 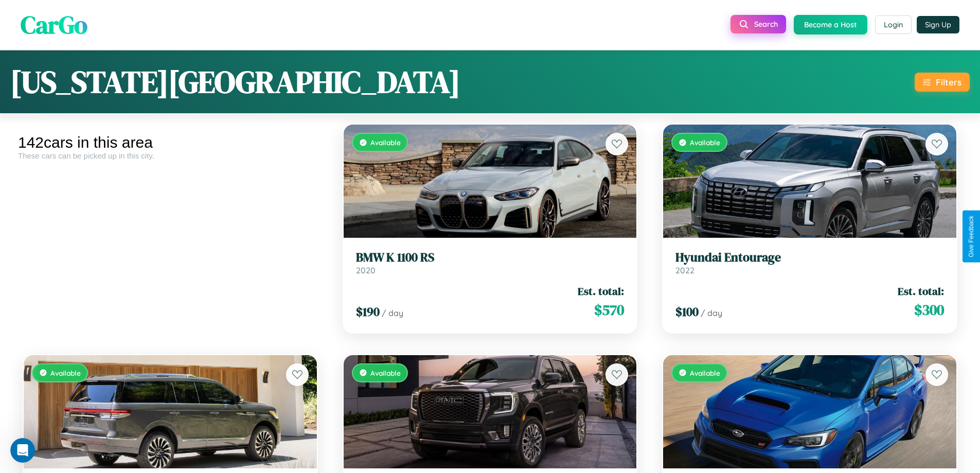 I want to click on button: Sign Up, so click(x=938, y=25).